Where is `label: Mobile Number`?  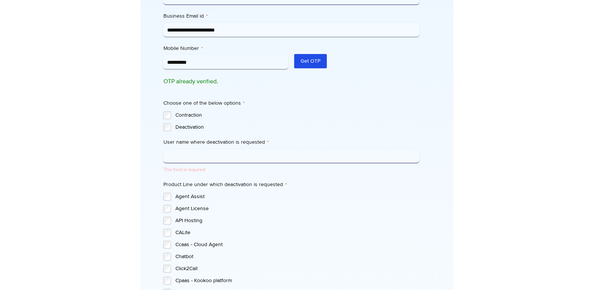 label: Mobile Number is located at coordinates (226, 48).